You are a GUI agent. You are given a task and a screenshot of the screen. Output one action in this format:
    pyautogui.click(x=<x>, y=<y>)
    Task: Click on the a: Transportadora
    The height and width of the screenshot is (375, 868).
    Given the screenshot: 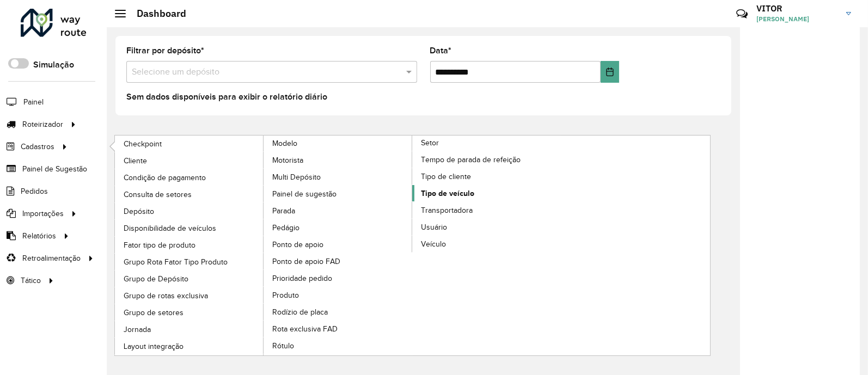 What is the action you would take?
    pyautogui.click(x=487, y=210)
    